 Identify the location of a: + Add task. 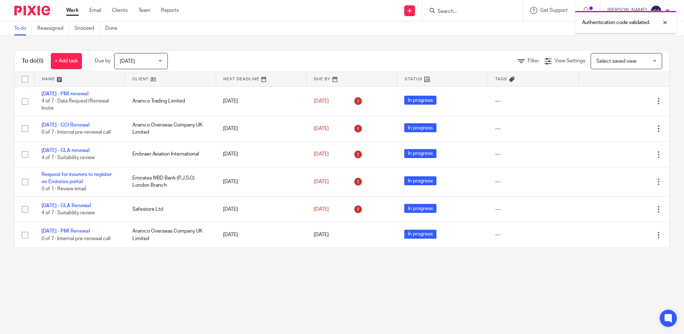
(66, 61).